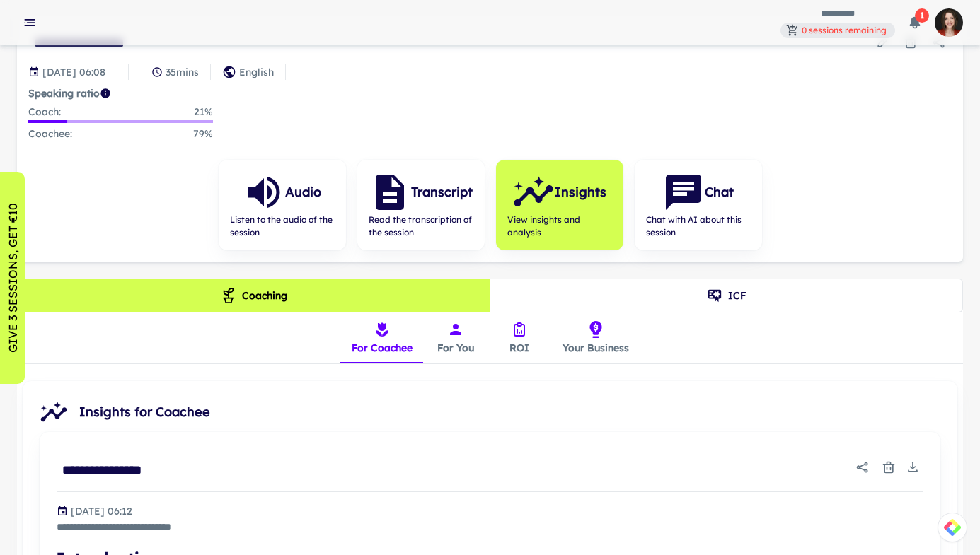  I want to click on img: photoURL, so click(949, 23).